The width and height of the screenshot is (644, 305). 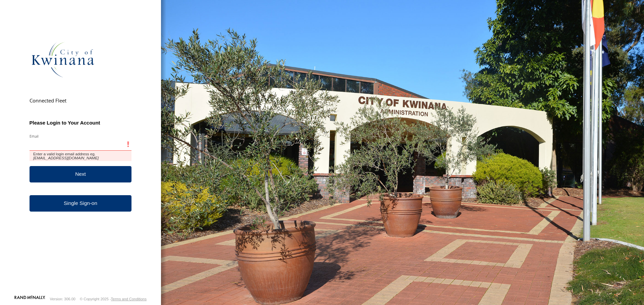 What do you see at coordinates (80, 156) in the screenshot?
I see `span: Enter a valid login email address eg.` at bounding box center [80, 156].